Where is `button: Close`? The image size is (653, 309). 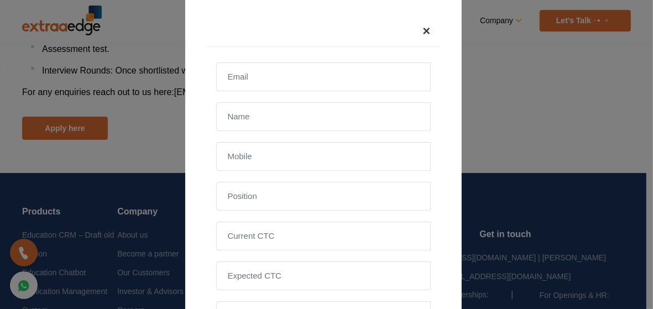 button: Close is located at coordinates (426, 31).